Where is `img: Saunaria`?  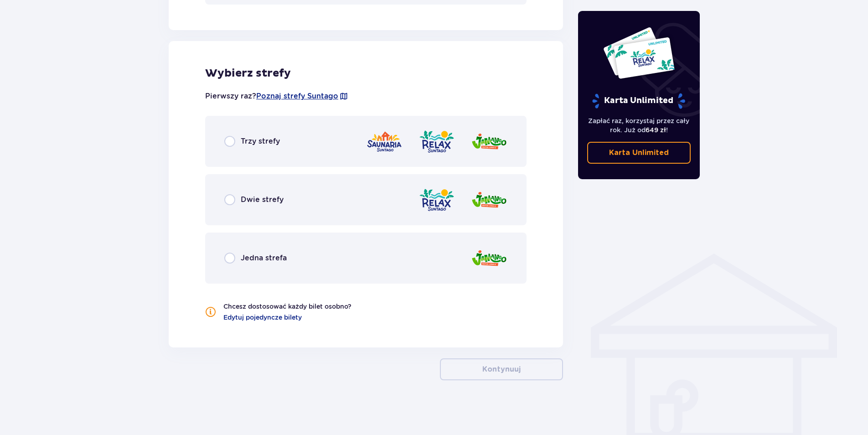 img: Saunaria is located at coordinates (384, 141).